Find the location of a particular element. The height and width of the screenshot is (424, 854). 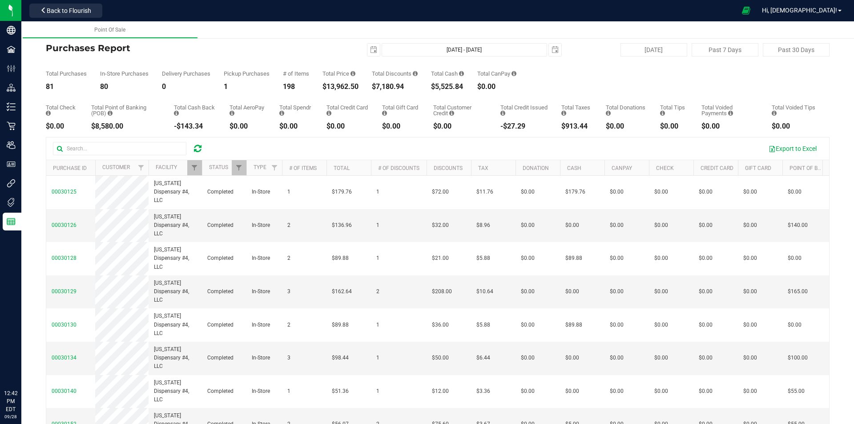

span: $140.00 is located at coordinates (798, 225).